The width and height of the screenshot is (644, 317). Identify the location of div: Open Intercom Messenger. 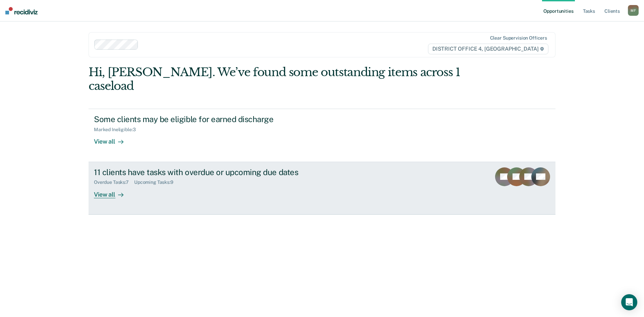
(629, 303).